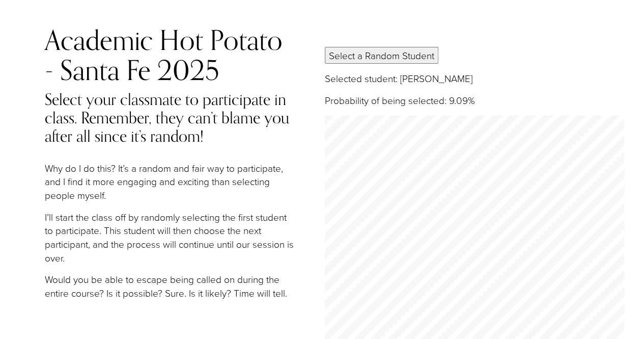 This screenshot has height=339, width=644. I want to click on p: Why do I do this? It’s a random and fair way to participate, and I find it more engaging and exci..., so click(169, 182).